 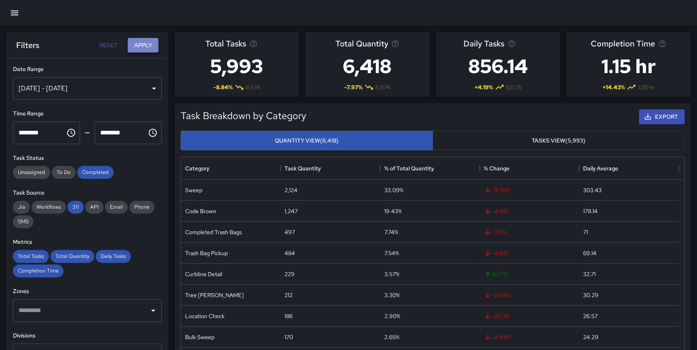 What do you see at coordinates (497, 295) in the screenshot?
I see `span: -3.64 %` at bounding box center [497, 295].